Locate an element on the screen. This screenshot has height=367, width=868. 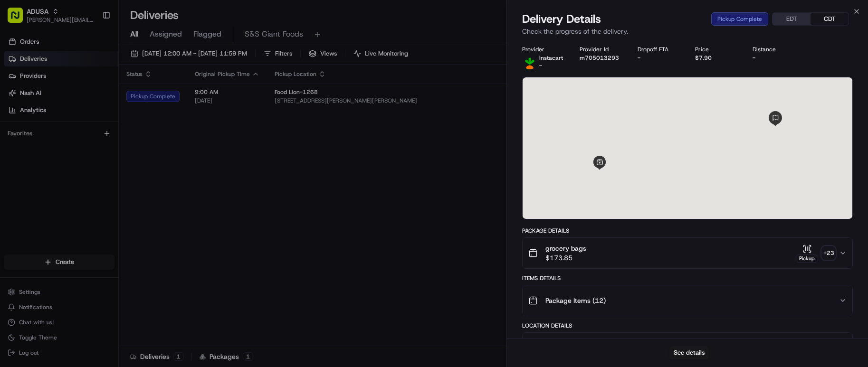
div: Dropoff ETA is located at coordinates (658, 50).